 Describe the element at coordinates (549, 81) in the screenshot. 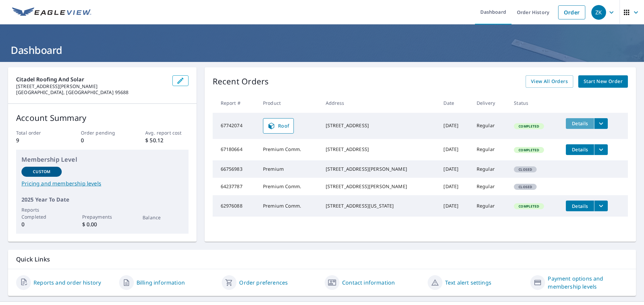

I see `span: View All Orders` at that location.